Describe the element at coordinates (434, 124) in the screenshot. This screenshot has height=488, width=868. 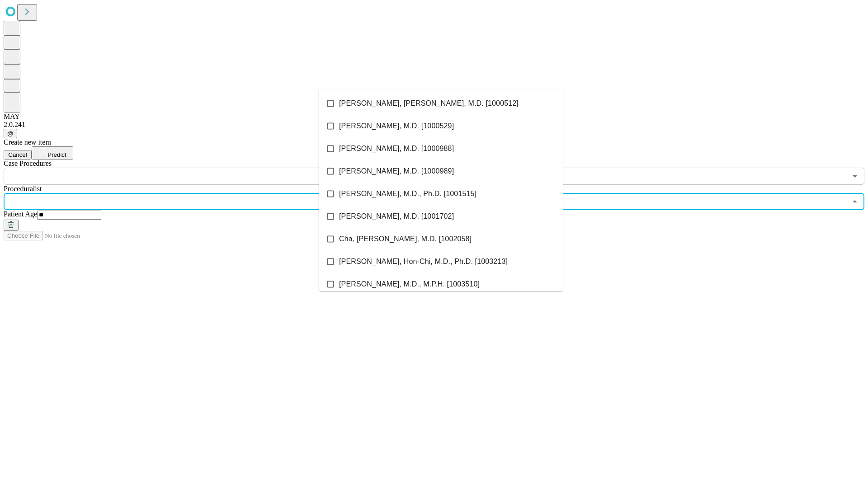
I see `div: 2.0.241` at that location.